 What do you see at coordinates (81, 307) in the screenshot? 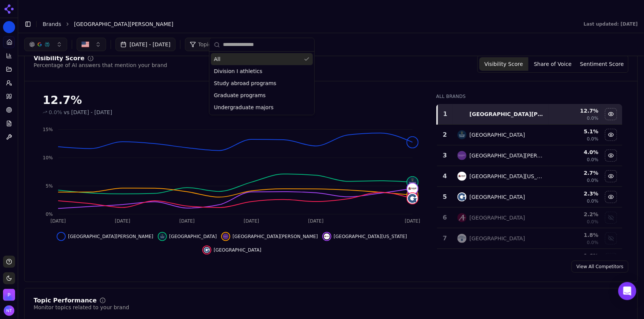
I see `div: Monitor topics related to your brand` at bounding box center [81, 307].